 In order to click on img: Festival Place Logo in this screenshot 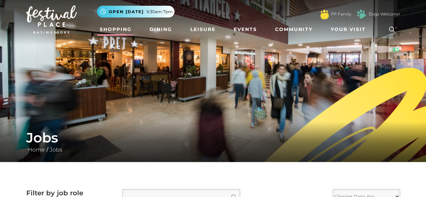, I will do `click(52, 20)`.